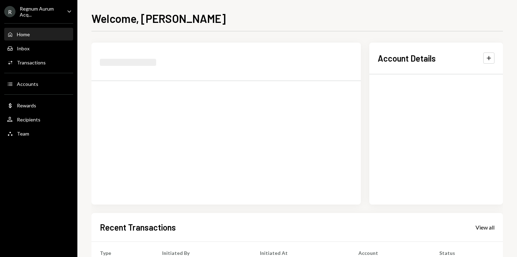  What do you see at coordinates (39, 133) in the screenshot?
I see `a: Team` at bounding box center [39, 133].